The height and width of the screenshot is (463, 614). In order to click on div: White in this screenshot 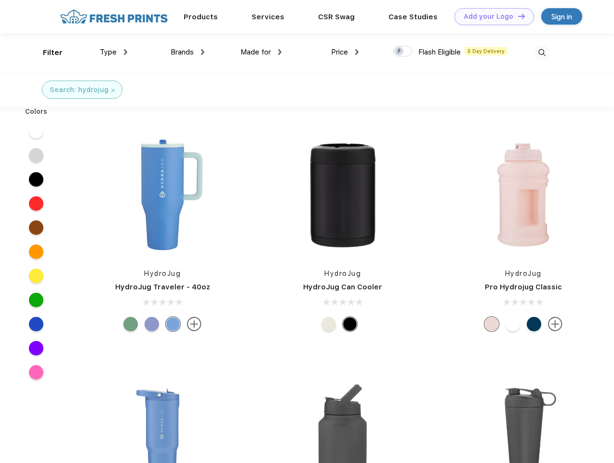, I will do `click(513, 324)`.